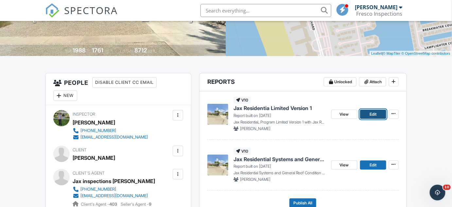 This screenshot has width=452, height=207. Describe the element at coordinates (89, 173) in the screenshot. I see `span: Client's Agent` at that location.